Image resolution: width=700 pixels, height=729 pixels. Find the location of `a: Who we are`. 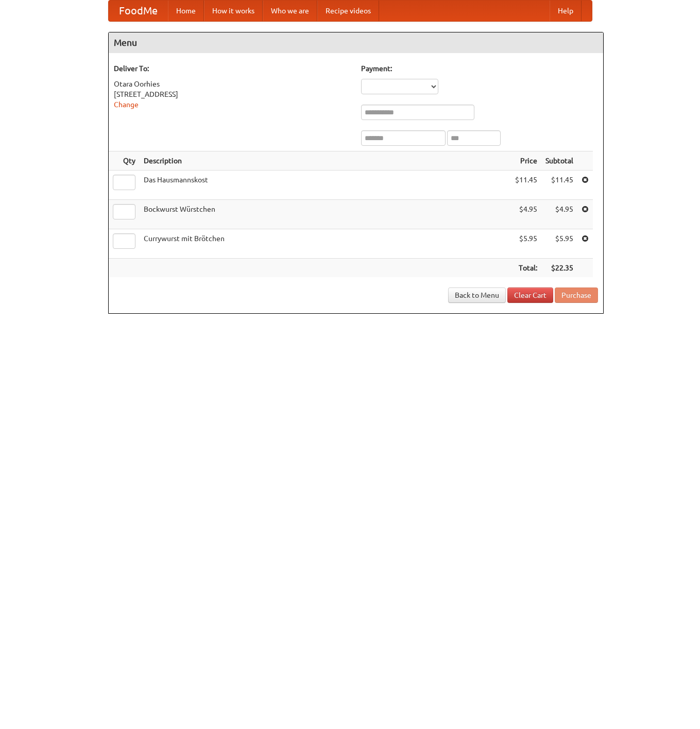

a: Who we are is located at coordinates (290, 11).